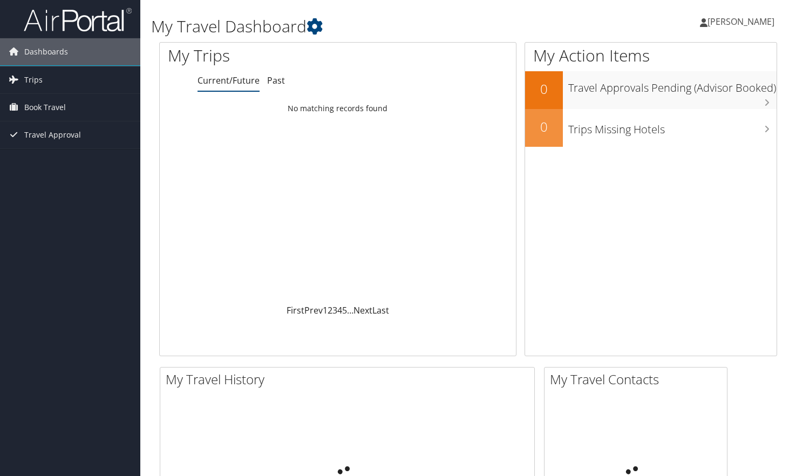 The width and height of the screenshot is (796, 476). Describe the element at coordinates (52, 135) in the screenshot. I see `span: Travel Approval` at that location.